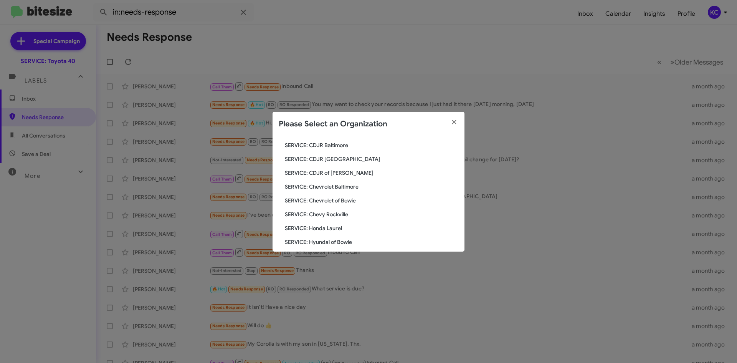 The height and width of the screenshot is (363, 737). Describe the element at coordinates (372, 242) in the screenshot. I see `span: SERVICE: Hyundai of Bowie` at that location.